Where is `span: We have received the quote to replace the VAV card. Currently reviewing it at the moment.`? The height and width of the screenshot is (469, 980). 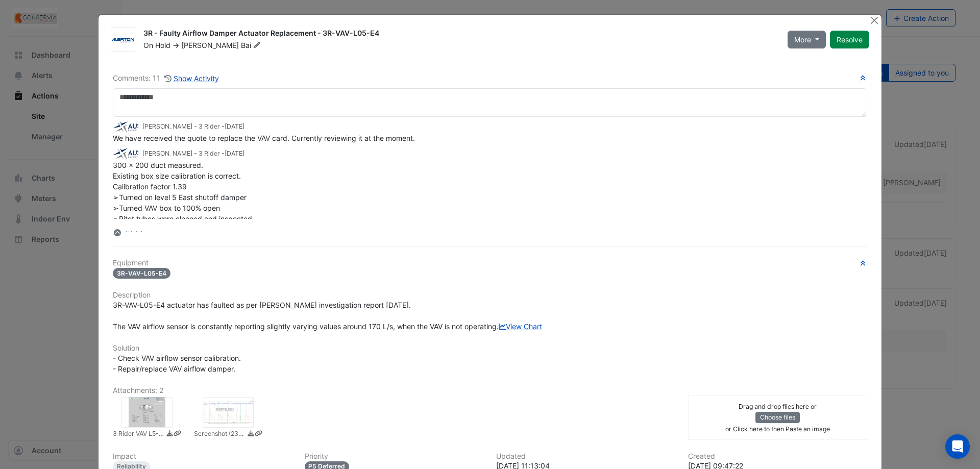 span: We have received the quote to replace the VAV card. Currently reviewing it at the moment. is located at coordinates (264, 138).